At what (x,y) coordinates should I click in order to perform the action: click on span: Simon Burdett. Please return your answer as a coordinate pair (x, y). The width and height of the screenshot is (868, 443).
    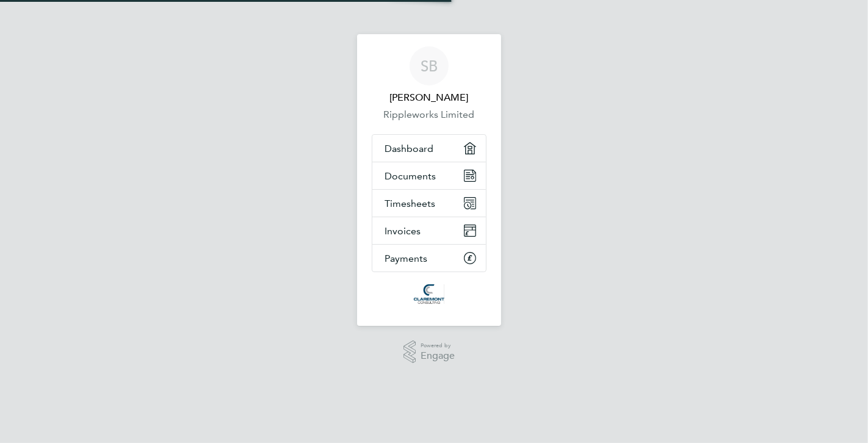
    Looking at the image, I should click on (429, 98).